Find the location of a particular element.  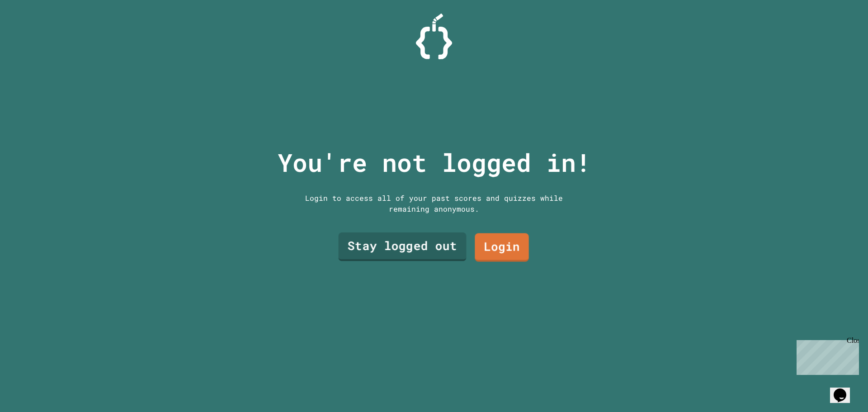

img: Logo.svg is located at coordinates (434, 36).